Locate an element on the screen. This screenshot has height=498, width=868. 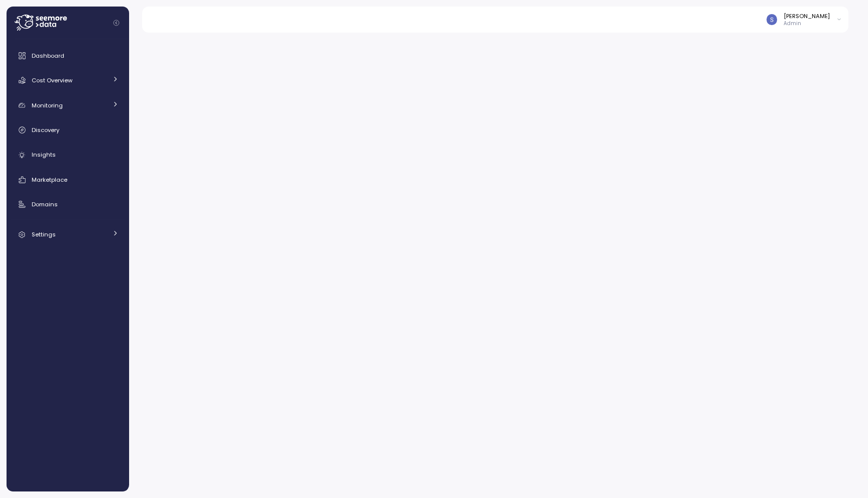
span: Marketplace is located at coordinates (49, 180).